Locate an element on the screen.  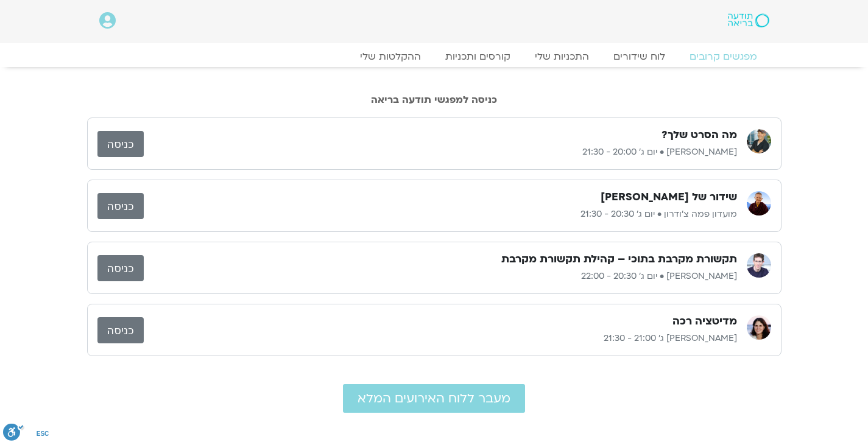
h3: מה הסרט שלך? is located at coordinates (700, 135).